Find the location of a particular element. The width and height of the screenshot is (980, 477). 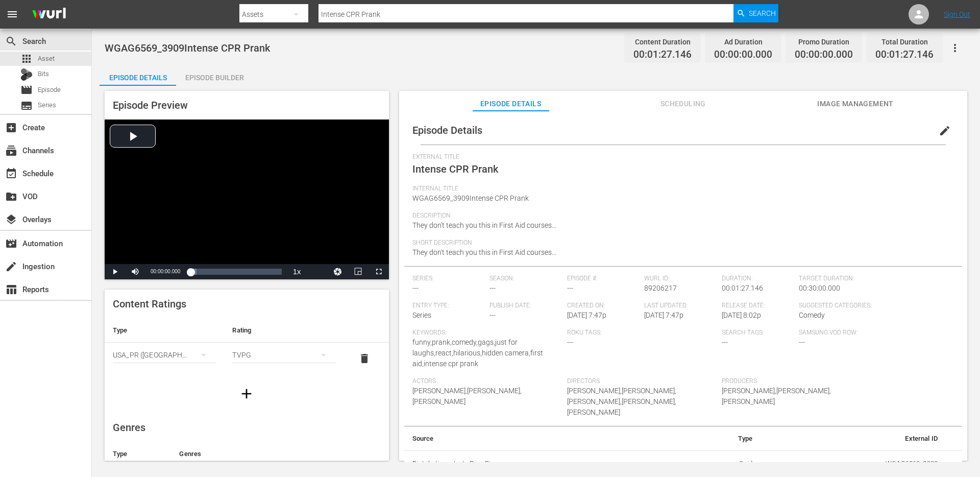

span: Intense CPR Prank is located at coordinates (455, 169).